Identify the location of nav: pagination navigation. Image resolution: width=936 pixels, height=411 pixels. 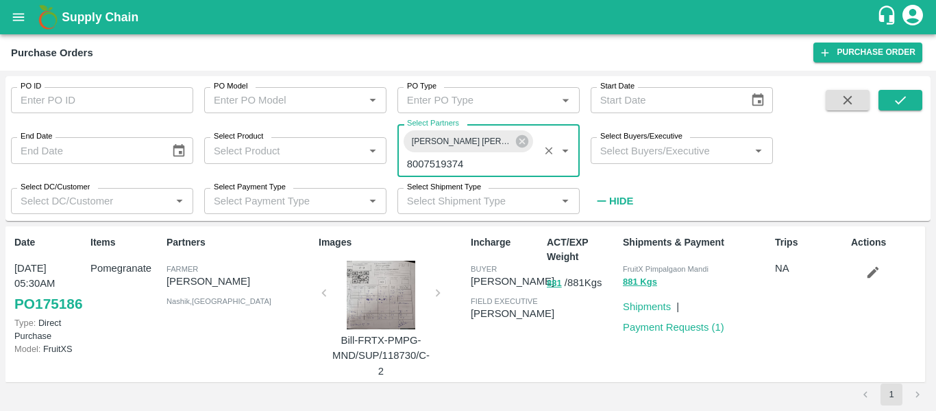
(892, 394).